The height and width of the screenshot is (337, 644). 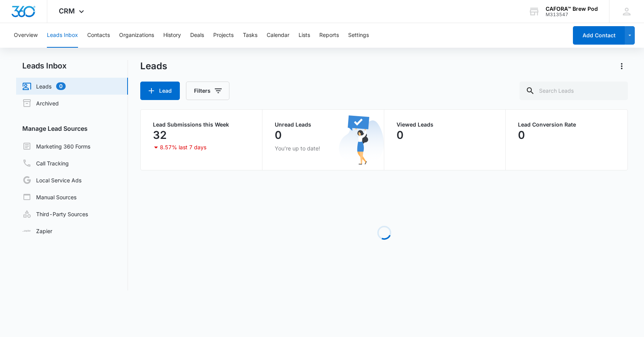 I want to click on p: You can now set up manual and third-party lead sources, right from the Leads Inbox., so click(x=60, y=32).